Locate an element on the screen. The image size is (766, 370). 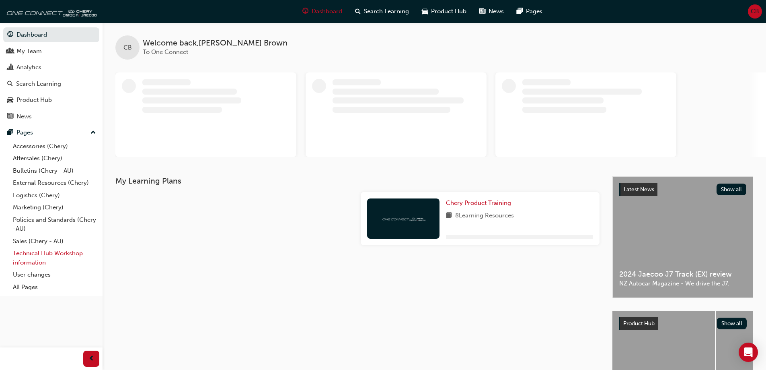
a: Technical Hub Workshop information is located at coordinates (54, 257).